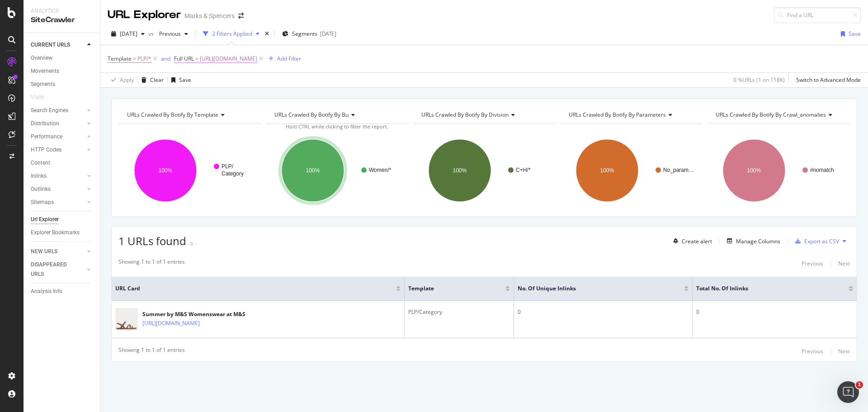 The image size is (868, 412). Describe the element at coordinates (860, 385) in the screenshot. I see `span: 1` at that location.